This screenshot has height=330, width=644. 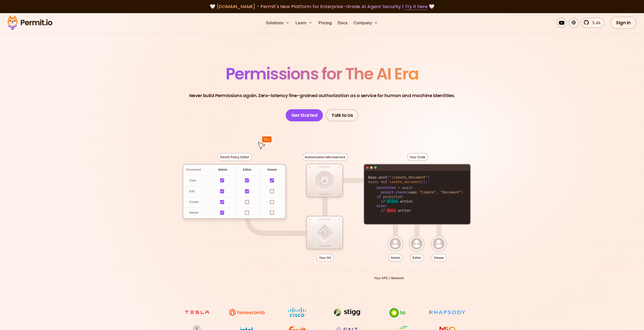 I want to click on img: bp, so click(x=397, y=313).